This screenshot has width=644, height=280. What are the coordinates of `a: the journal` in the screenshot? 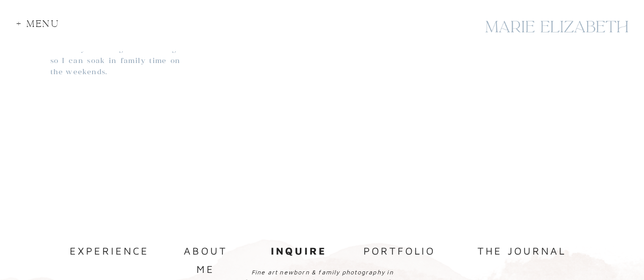 It's located at (522, 251).